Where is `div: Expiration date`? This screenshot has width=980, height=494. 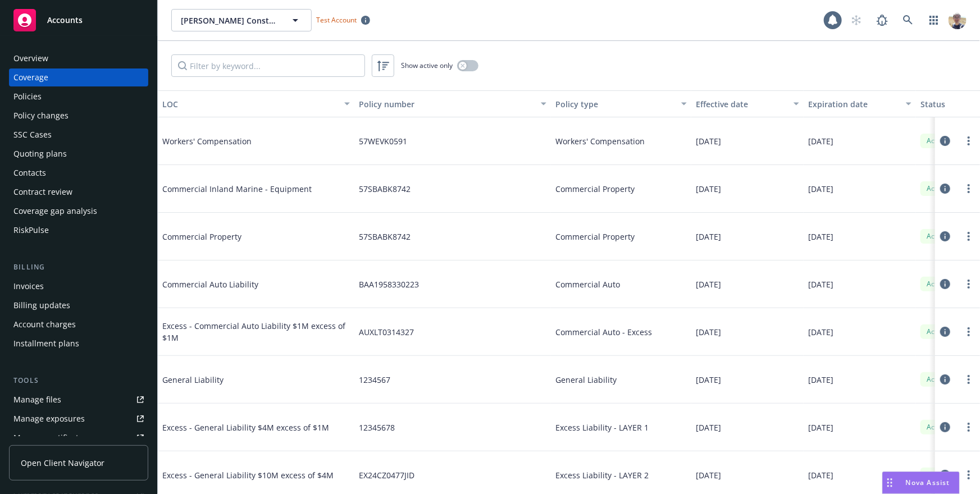 div: Expiration date is located at coordinates (853, 104).